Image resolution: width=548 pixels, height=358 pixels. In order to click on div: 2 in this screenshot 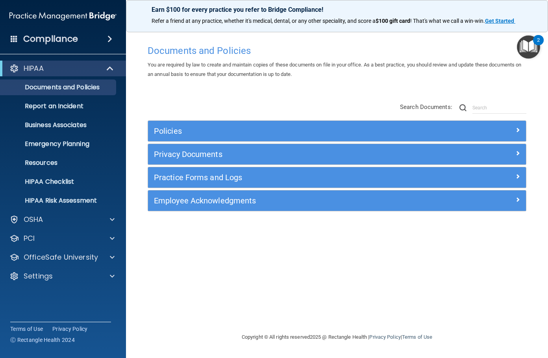, I will do `click(538, 45)`.